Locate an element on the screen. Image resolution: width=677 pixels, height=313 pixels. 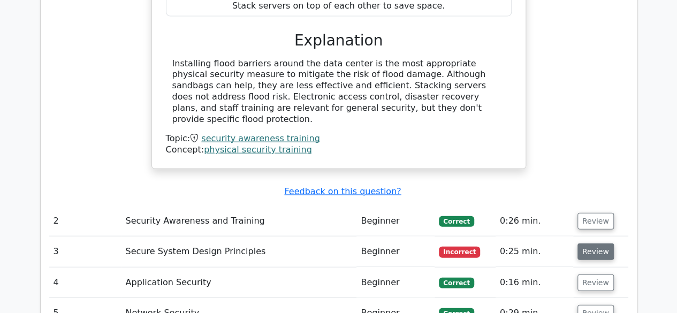
td: Security Awareness and Training is located at coordinates (239, 221).